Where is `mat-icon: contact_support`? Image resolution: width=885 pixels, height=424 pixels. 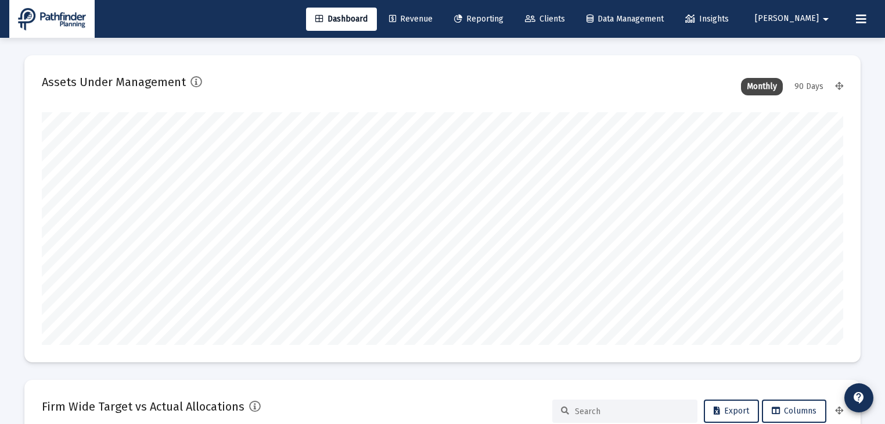
mat-icon: contact_support is located at coordinates (859, 397).